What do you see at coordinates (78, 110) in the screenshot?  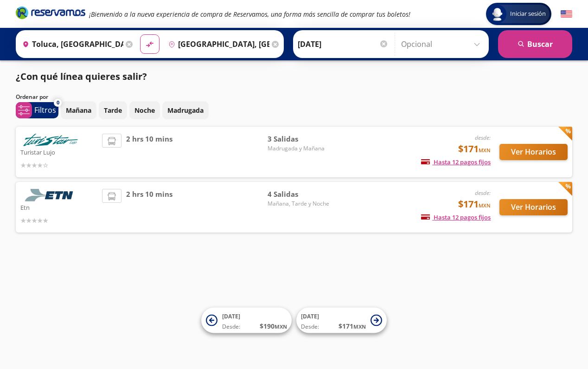 I see `button: Mañana` at bounding box center [78, 110].